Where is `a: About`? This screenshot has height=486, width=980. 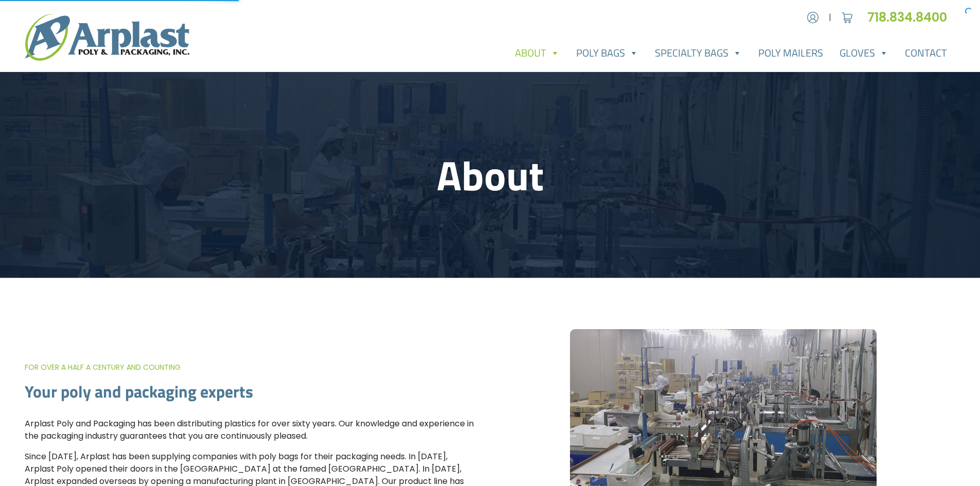
a: About is located at coordinates (537, 53).